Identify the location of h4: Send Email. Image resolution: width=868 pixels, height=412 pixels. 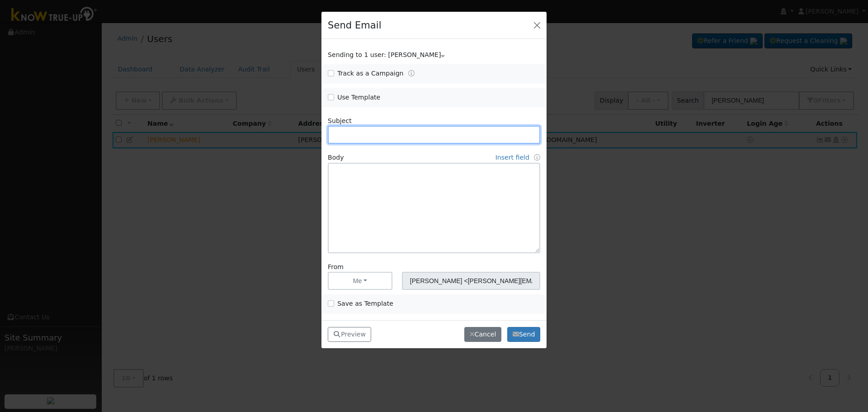
(355, 25).